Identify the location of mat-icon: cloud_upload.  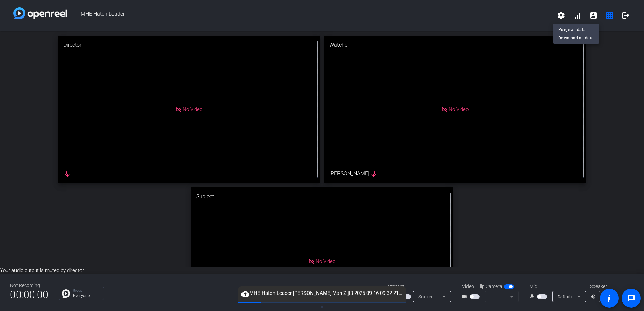
(245, 294).